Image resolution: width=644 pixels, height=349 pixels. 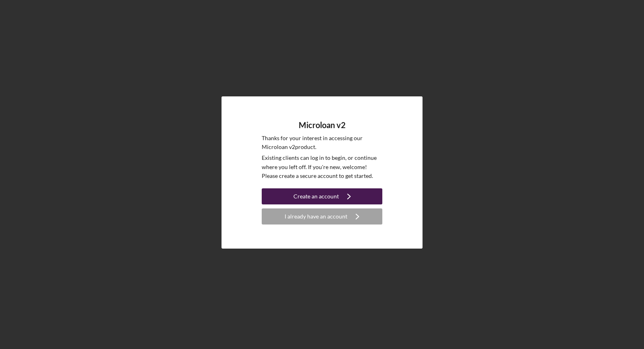 What do you see at coordinates (322, 125) in the screenshot?
I see `h4: Microloan v2` at bounding box center [322, 125].